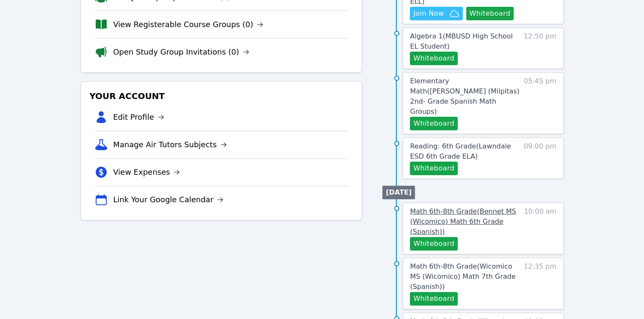  What do you see at coordinates (540, 284) in the screenshot?
I see `span: 12:35 pm` at bounding box center [540, 284].